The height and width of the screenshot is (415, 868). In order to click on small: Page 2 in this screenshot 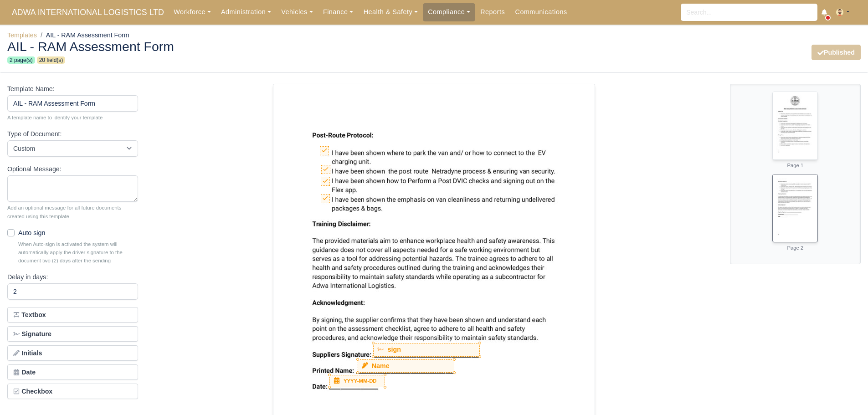, I will do `click(795, 248)`.